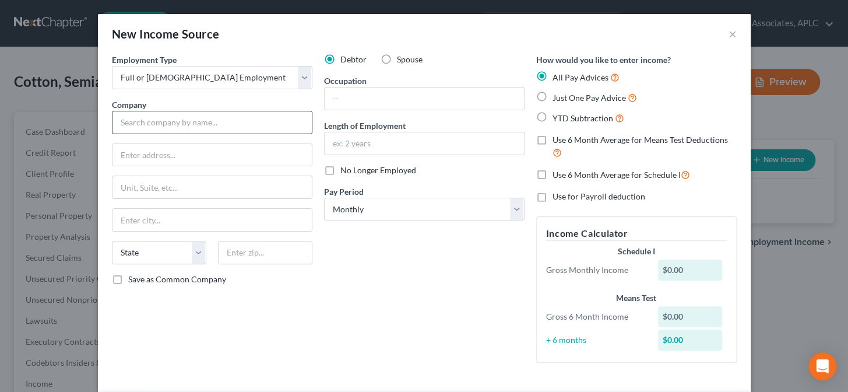 This screenshot has height=392, width=848. Describe the element at coordinates (596, 316) in the screenshot. I see `div: Gross 6 Month Income` at that location.